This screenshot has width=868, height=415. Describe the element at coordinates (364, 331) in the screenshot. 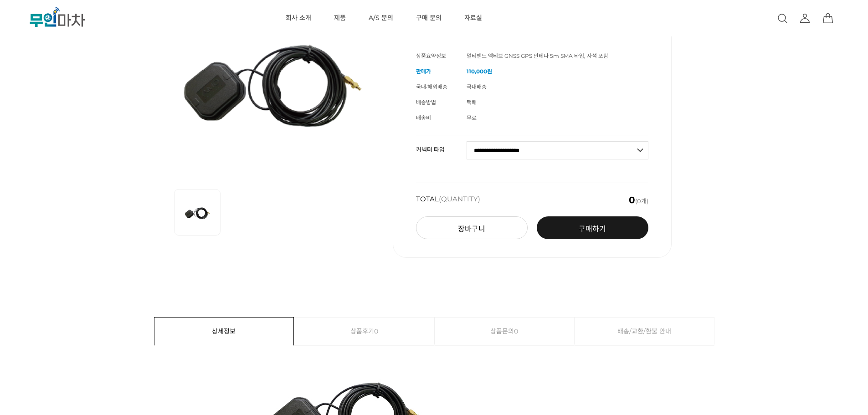

I see `a: 상품후기0` at that location.